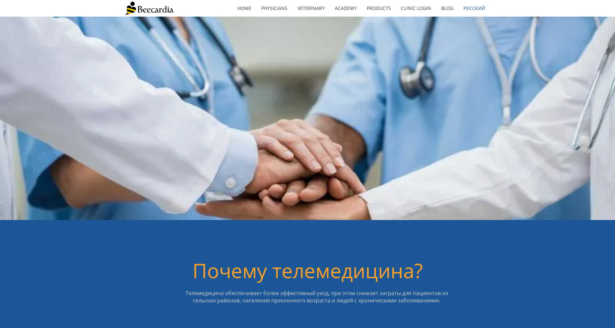  Describe the element at coordinates (317, 293) in the screenshot. I see `span: Телемедицина обеспечивает более эффективный уход, при этом снижает затраты для пациентов из` at that location.